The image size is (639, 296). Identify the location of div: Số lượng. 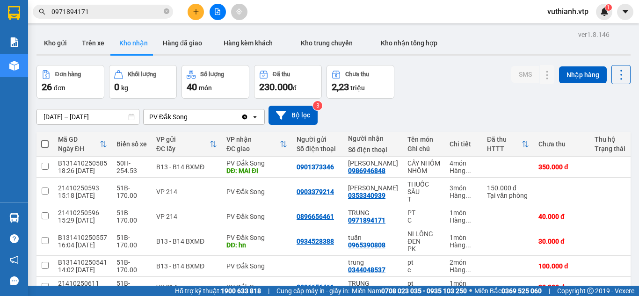
(212, 74).